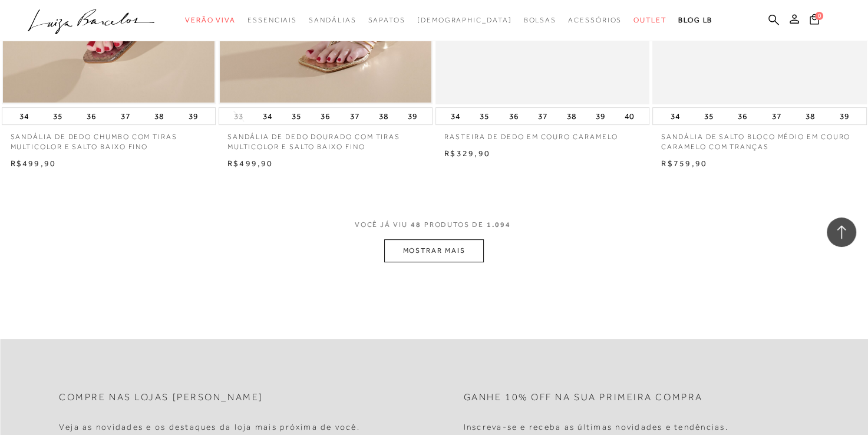 The image size is (868, 435). What do you see at coordinates (108, 138) in the screenshot?
I see `p: SANDÁLIA DE DEDO CHUMBO COM TIRAS MULTICOLOR E SALTO BAIXO FINO` at bounding box center [108, 138].